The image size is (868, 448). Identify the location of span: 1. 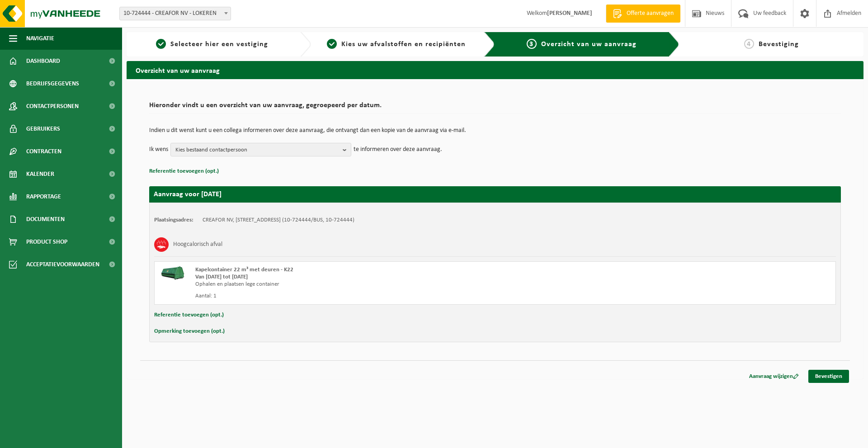
(161, 44).